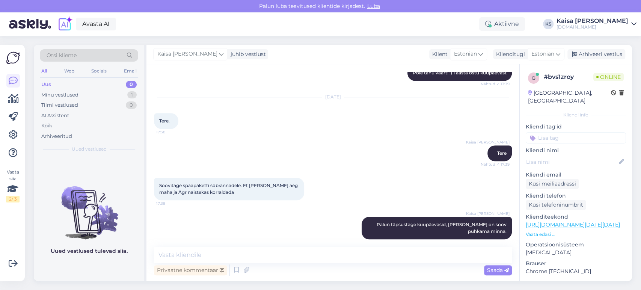 The height and width of the screenshot is (290, 641). Describe the element at coordinates (89, 251) in the screenshot. I see `p: Uued vestlused tulevad siia.` at that location.